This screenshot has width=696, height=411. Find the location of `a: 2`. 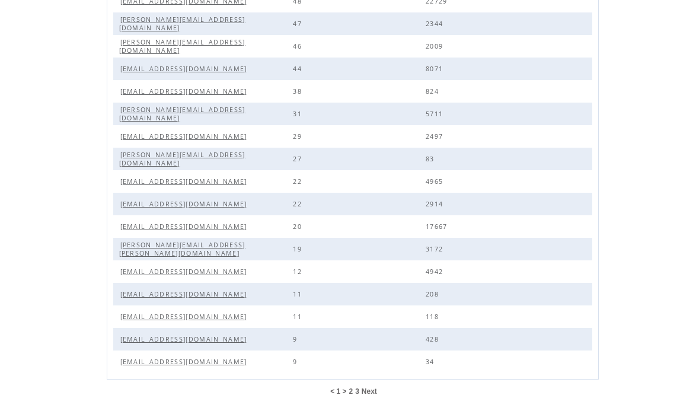

a: 2 is located at coordinates (350, 391).